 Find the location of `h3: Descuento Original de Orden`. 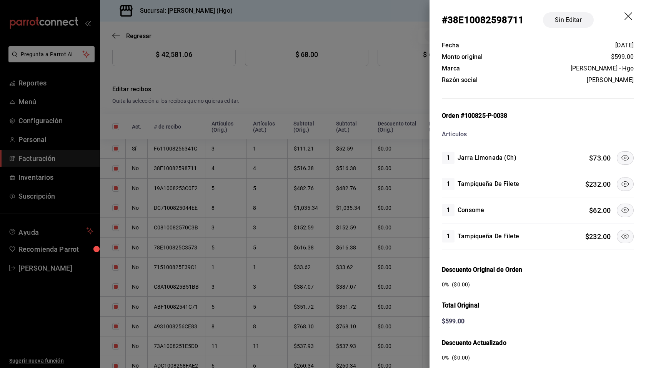

h3: Descuento Original de Orden is located at coordinates (537, 270).